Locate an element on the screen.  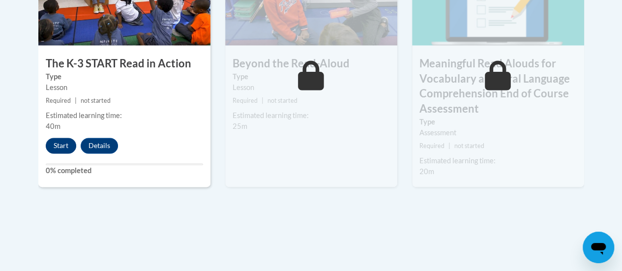
span: 20m is located at coordinates (427, 171).